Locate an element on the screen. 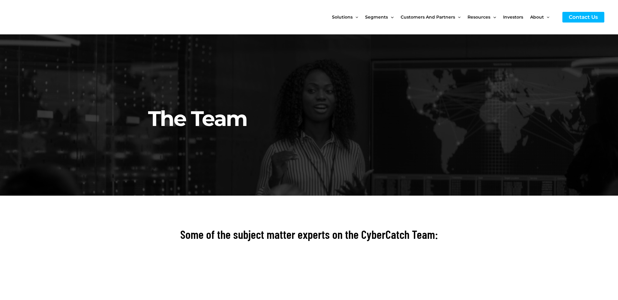 Image resolution: width=618 pixels, height=300 pixels. span: About is located at coordinates (537, 17).